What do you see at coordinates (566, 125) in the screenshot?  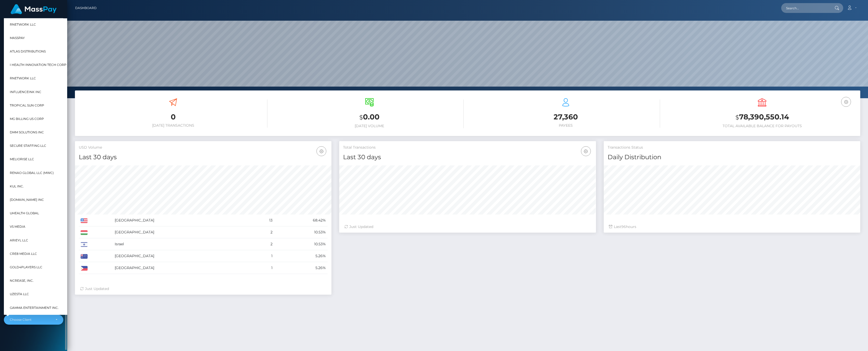 I see `h6: Payees` at bounding box center [566, 125].